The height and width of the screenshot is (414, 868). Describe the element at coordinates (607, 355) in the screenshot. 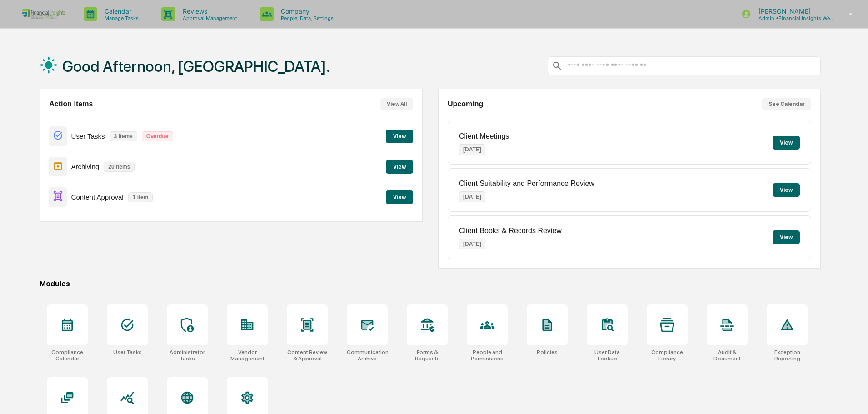

I see `div: User Data Lookup` at that location.